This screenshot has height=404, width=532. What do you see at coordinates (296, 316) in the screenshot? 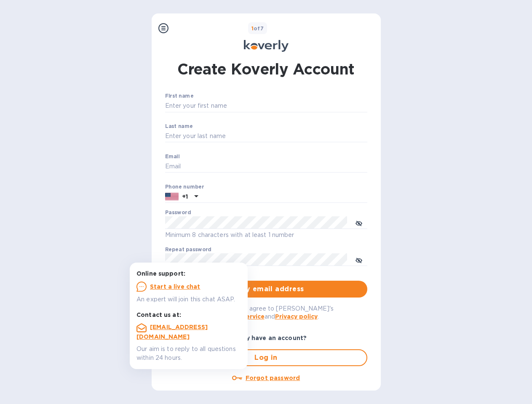
I see `b: Privacy policy` at bounding box center [296, 316].